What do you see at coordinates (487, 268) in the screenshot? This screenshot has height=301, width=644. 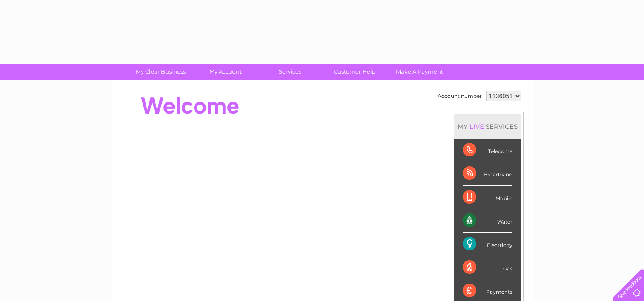 I see `div: Gas` at bounding box center [487, 268].